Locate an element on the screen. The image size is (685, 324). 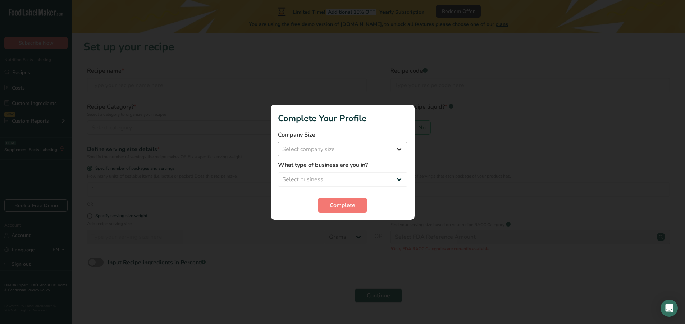
label: What type of business are you in? is located at coordinates (343, 165).